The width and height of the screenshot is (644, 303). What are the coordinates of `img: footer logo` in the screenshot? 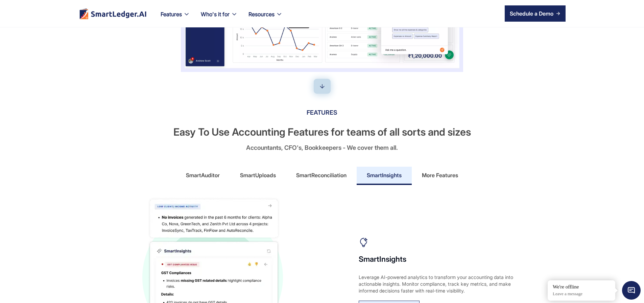 It's located at (113, 13).